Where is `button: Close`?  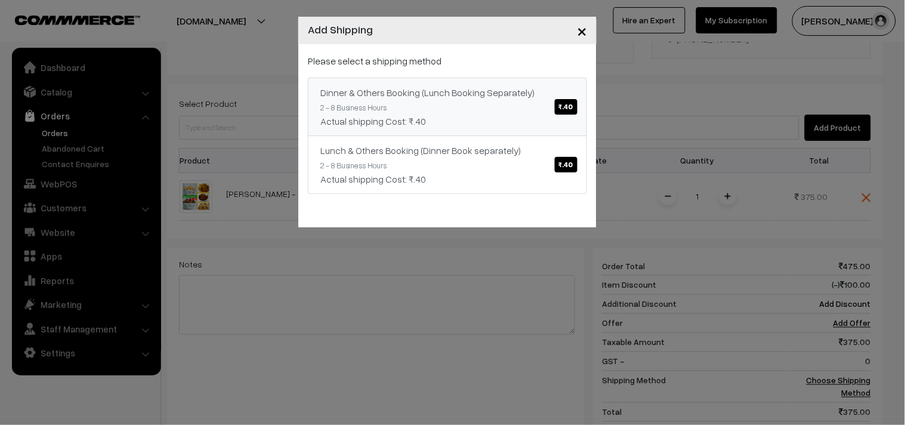
button: Close is located at coordinates (582, 30).